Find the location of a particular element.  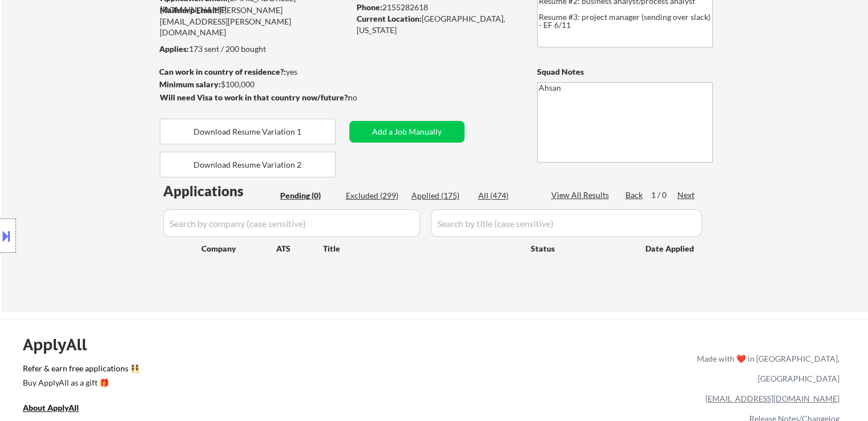

div: 1 / 0 is located at coordinates (664, 195).